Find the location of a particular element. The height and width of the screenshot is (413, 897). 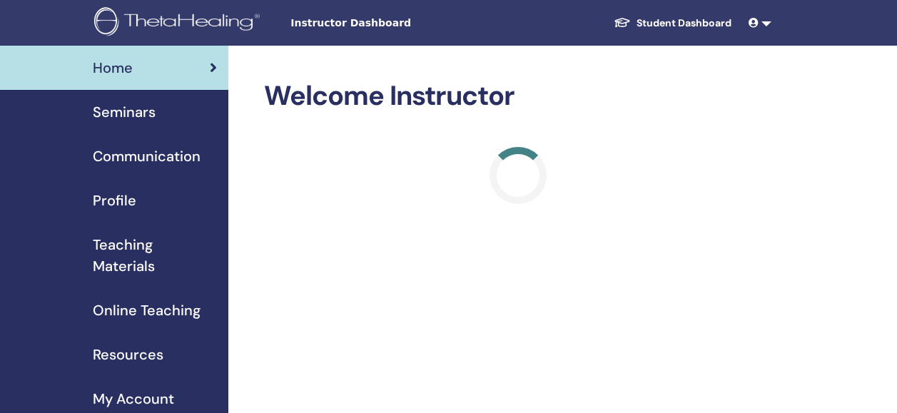

span: Resources is located at coordinates (128, 355).